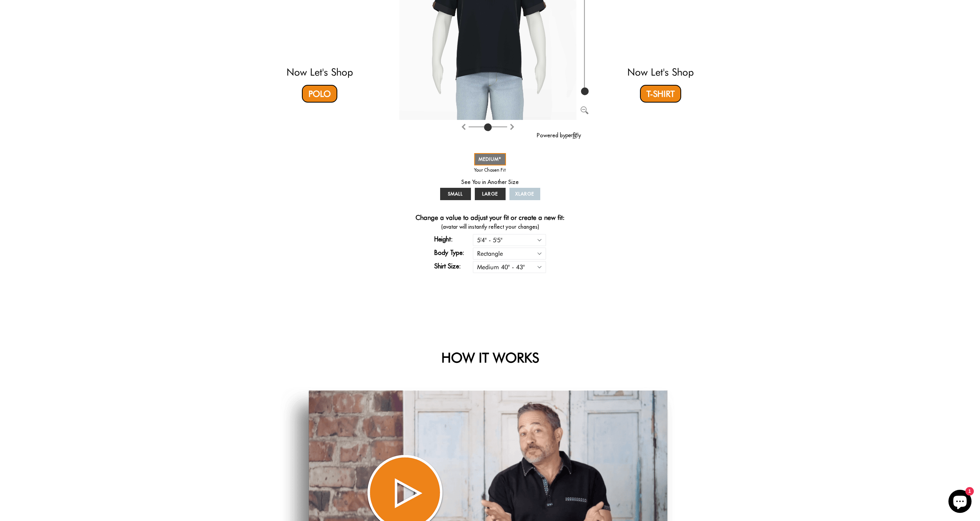  I want to click on button: Rotate clockwise, so click(463, 126).